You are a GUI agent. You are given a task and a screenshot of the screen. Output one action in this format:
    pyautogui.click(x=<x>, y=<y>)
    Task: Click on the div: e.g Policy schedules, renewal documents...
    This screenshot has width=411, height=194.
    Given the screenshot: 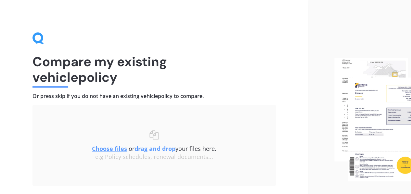 What is the action you would take?
    pyautogui.click(x=154, y=157)
    